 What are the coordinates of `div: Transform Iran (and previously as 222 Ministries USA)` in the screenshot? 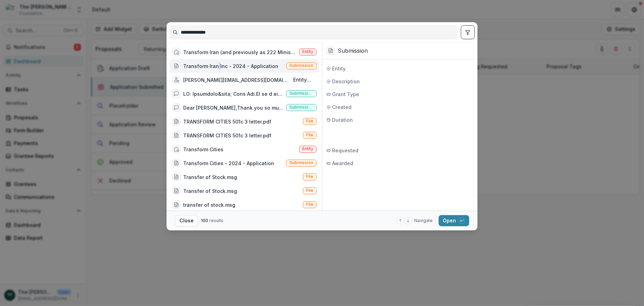 It's located at (240, 52).